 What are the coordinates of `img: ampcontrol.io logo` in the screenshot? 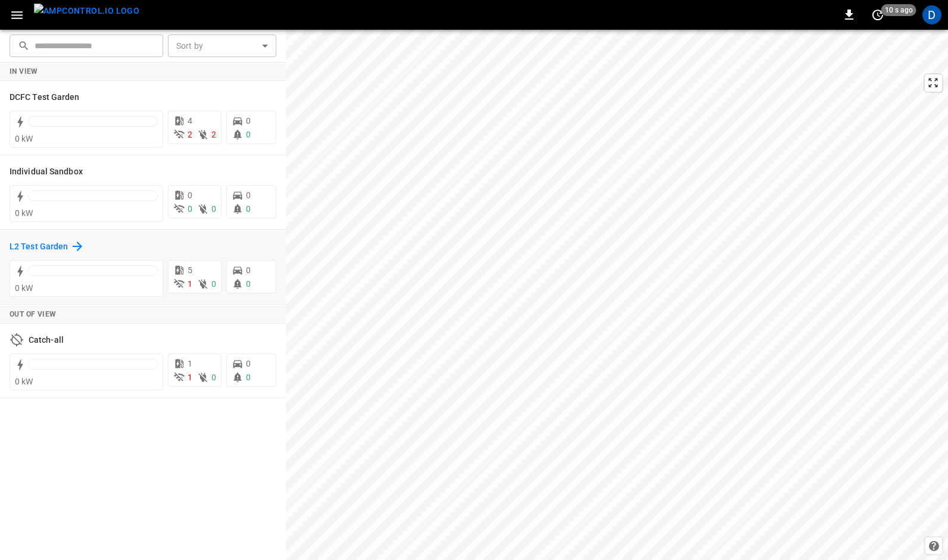 It's located at (86, 11).